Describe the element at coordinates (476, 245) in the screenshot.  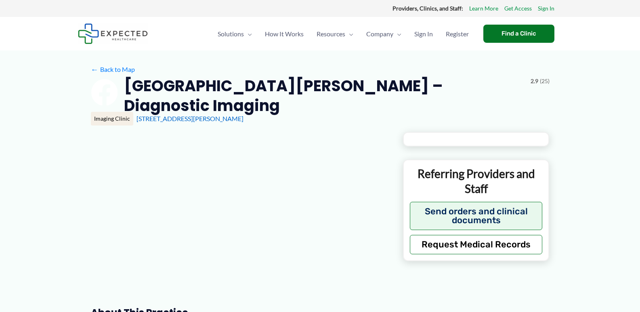
I see `button: Request Medical Records` at that location.